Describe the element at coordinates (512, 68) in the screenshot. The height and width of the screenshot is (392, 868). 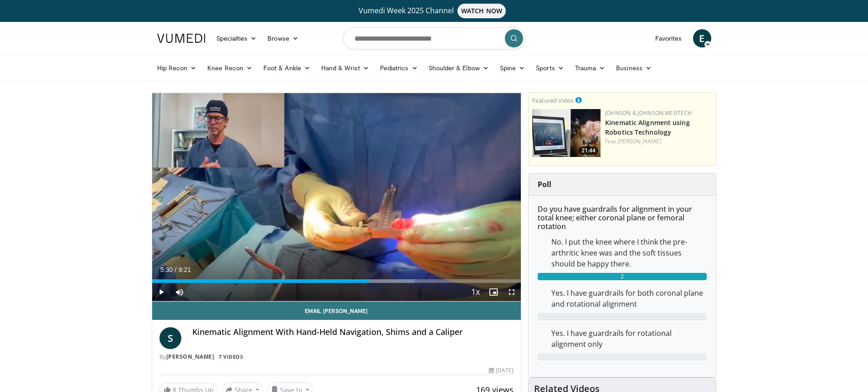
I see `a: Spine` at that location.